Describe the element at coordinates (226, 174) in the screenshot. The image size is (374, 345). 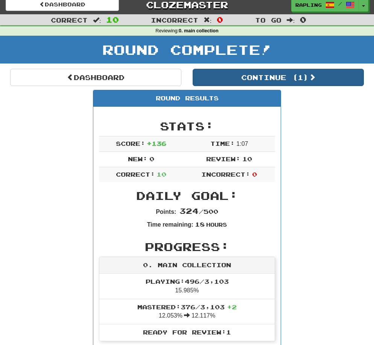
I see `span: Incorrect:` at that location.